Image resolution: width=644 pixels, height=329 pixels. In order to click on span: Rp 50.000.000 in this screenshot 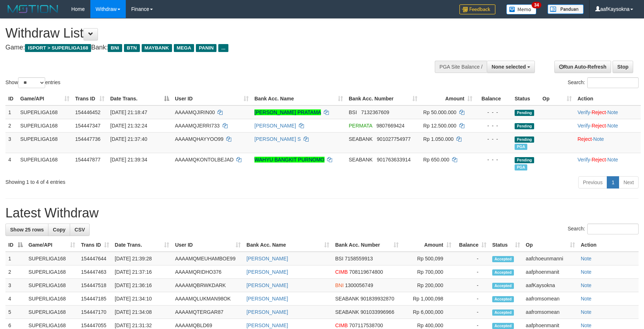, I will do `click(440, 112)`.